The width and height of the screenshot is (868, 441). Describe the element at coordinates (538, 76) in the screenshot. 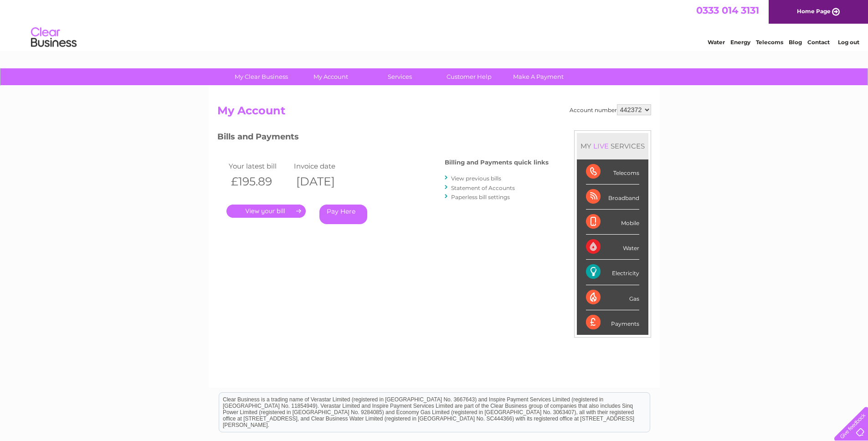

I see `a: Make A Payment` at that location.